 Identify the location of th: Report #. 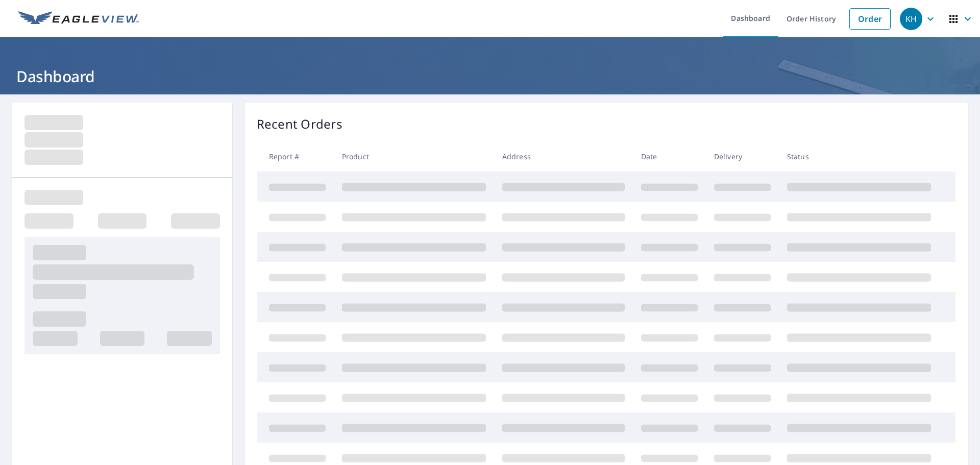
(295, 156).